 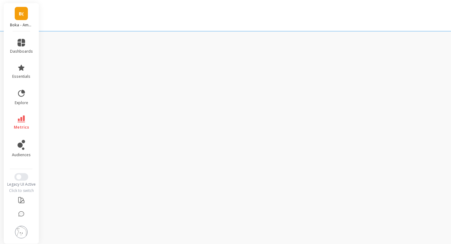 I want to click on span: dashboards, so click(x=21, y=51).